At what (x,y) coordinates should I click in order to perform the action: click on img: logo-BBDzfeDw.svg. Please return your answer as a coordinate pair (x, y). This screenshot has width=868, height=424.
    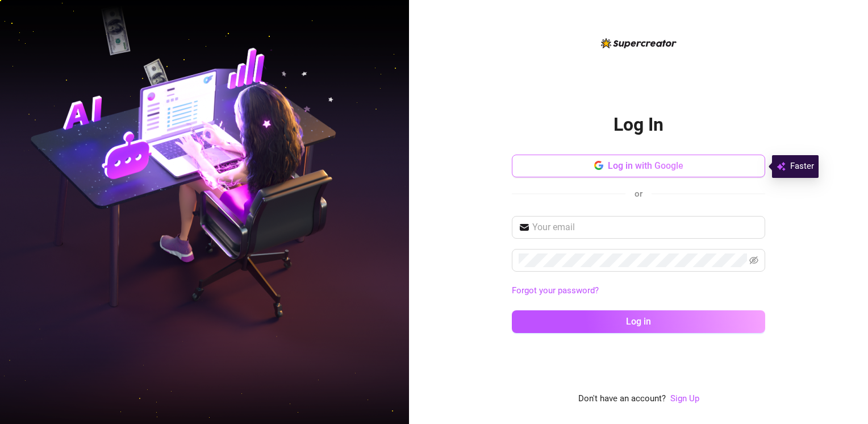
    Looking at the image, I should click on (639, 43).